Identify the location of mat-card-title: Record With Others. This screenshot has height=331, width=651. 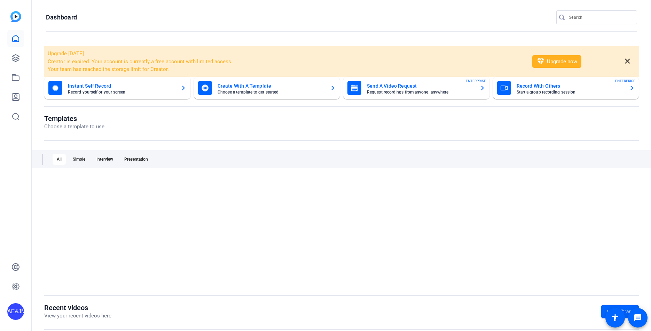
(570, 86).